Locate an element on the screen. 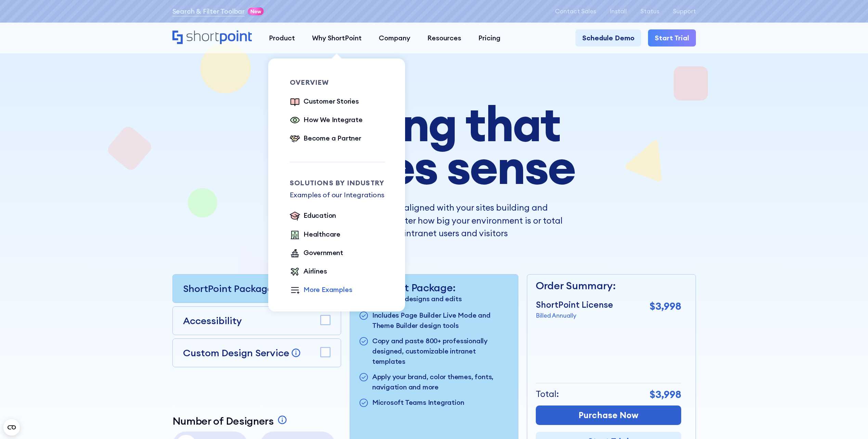 The image size is (868, 439). p: Total: is located at coordinates (547, 394).